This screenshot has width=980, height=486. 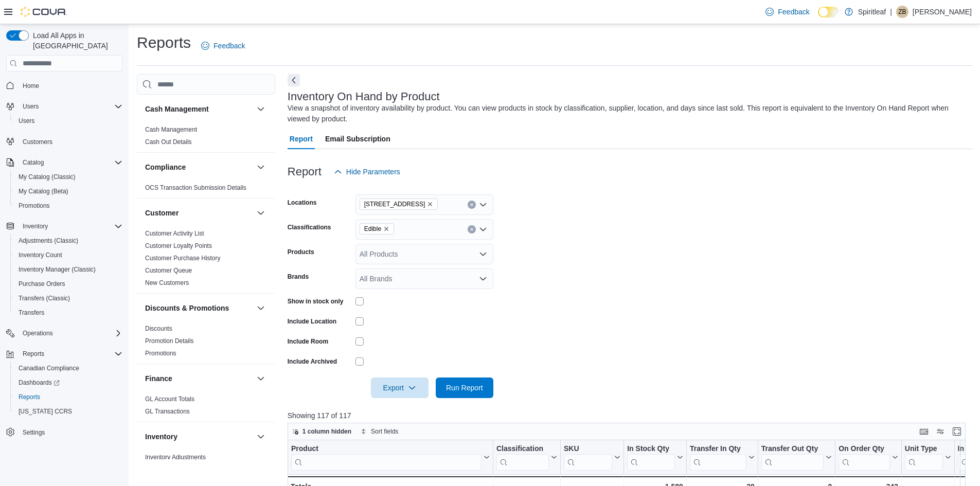 What do you see at coordinates (261, 308) in the screenshot?
I see `button: Discounts & Promotions` at bounding box center [261, 308].